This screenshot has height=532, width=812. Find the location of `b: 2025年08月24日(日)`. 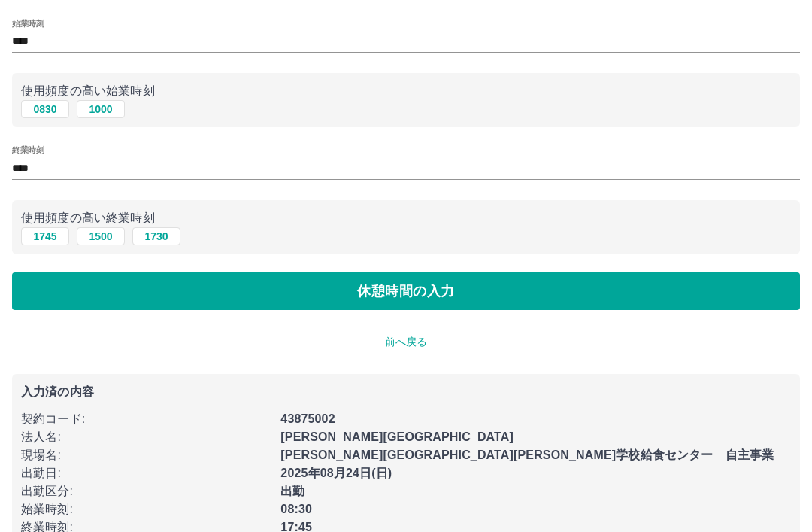

b: 2025年08月24日(日) is located at coordinates (336, 472).